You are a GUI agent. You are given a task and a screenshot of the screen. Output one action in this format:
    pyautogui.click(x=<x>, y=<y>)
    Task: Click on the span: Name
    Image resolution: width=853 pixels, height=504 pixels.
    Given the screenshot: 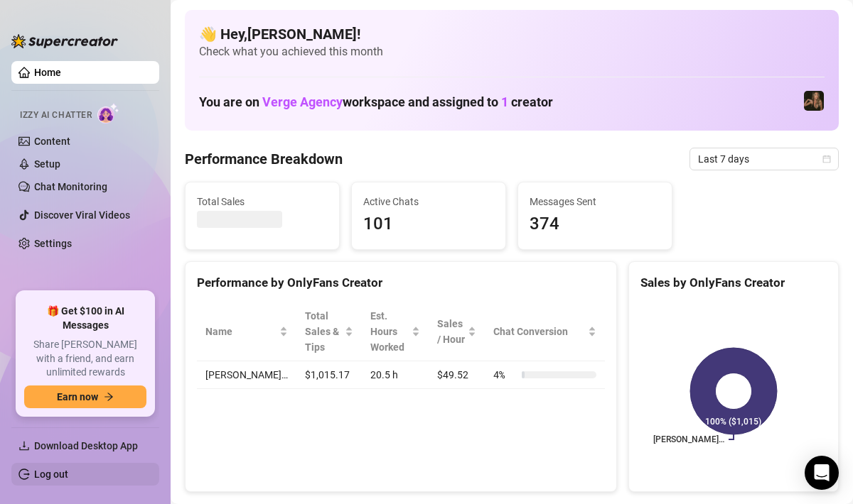 What is the action you would take?
    pyautogui.click(x=241, y=332)
    